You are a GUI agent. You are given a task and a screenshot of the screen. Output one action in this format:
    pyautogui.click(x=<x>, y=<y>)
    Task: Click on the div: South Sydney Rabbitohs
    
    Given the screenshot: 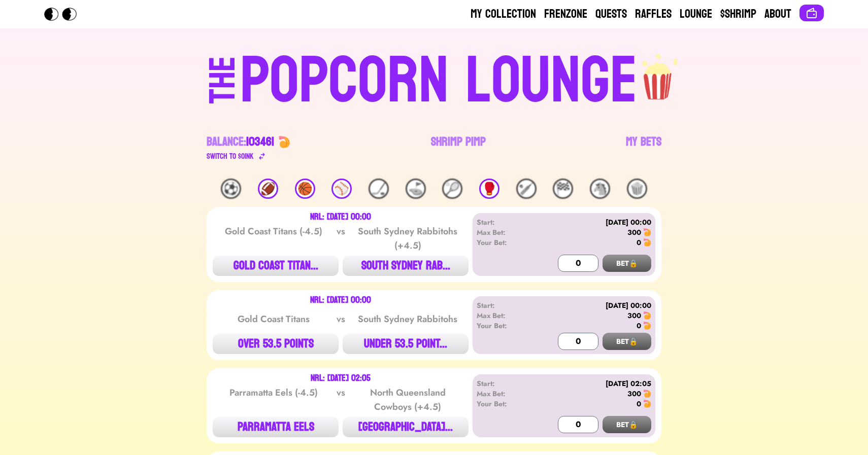 What is the action you would take?
    pyautogui.click(x=408, y=319)
    